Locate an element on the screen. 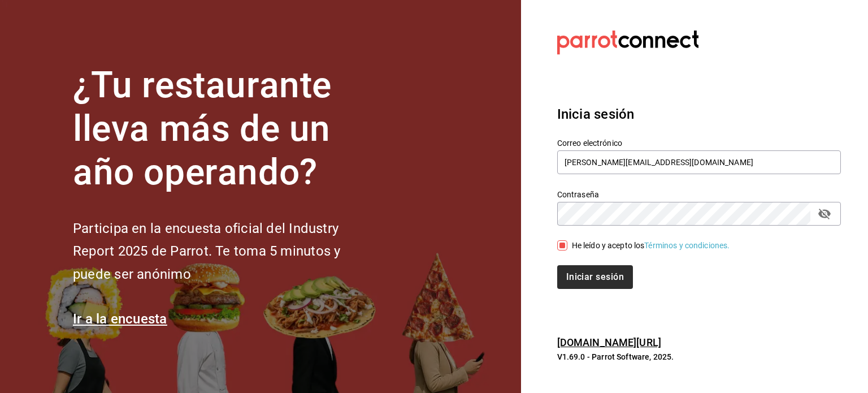  a: Ir a la encuesta is located at coordinates (120, 319).